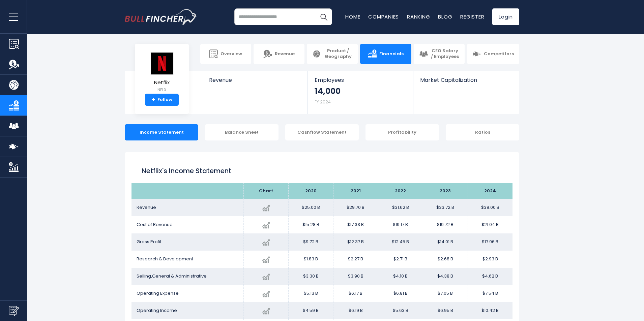 The image size is (644, 321). I want to click on span: Employees, so click(360, 80).